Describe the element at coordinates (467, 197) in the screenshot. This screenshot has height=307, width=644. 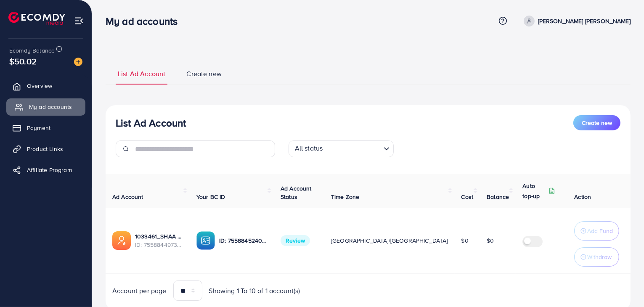
I see `span: Cost` at that location.